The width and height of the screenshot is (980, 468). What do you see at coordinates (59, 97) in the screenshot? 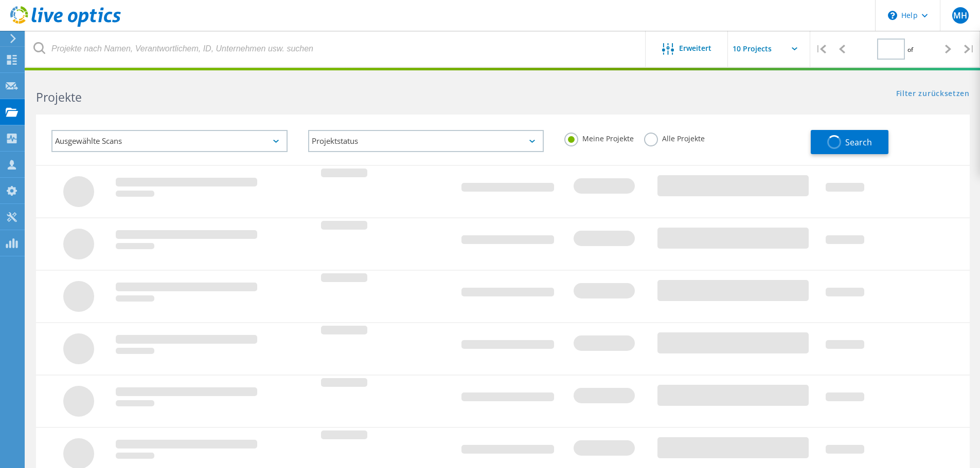
I see `b: Projekte` at bounding box center [59, 97].